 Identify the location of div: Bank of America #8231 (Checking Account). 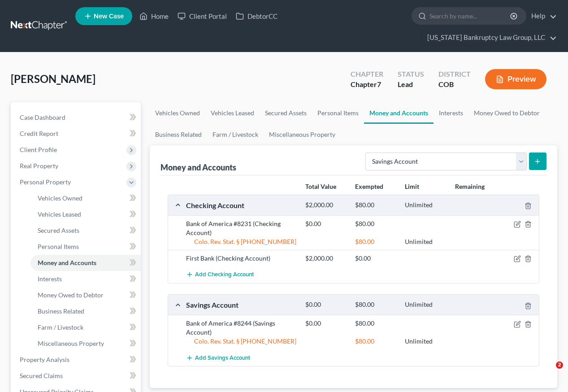
(241, 228).